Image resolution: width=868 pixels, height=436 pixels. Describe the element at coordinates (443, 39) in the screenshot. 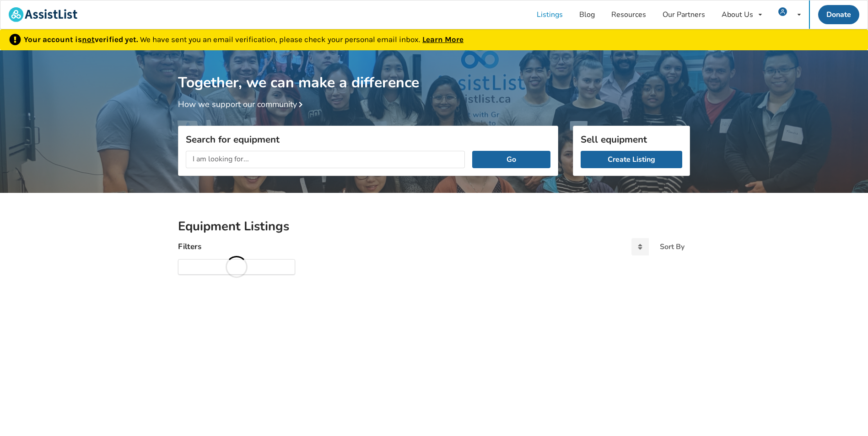

I see `a: Learn More` at that location.